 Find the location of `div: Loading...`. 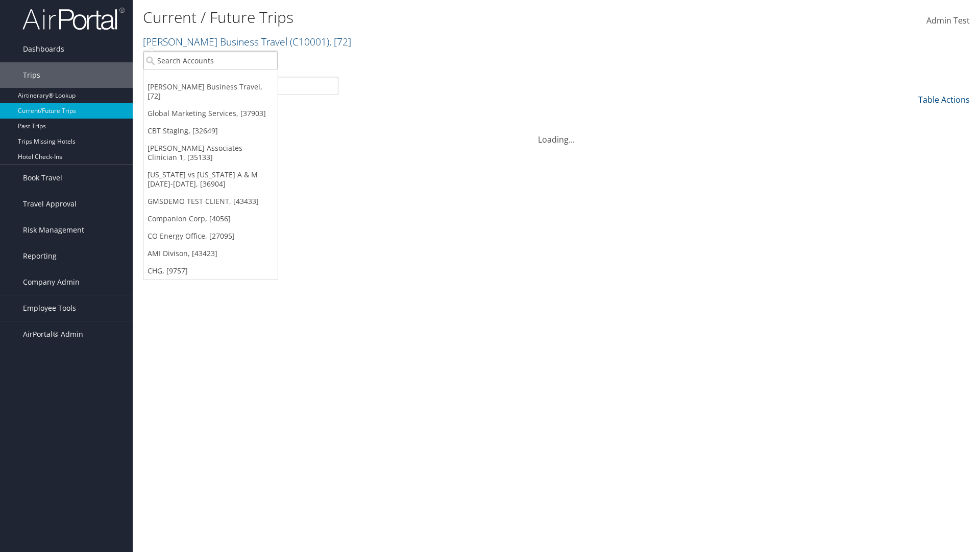

div: Loading... is located at coordinates (556, 133).